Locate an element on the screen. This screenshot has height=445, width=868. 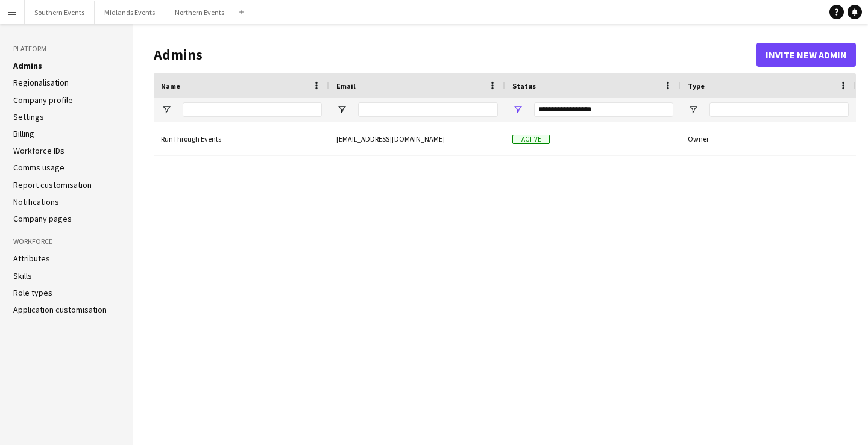
h3: Platform is located at coordinates (66, 49).